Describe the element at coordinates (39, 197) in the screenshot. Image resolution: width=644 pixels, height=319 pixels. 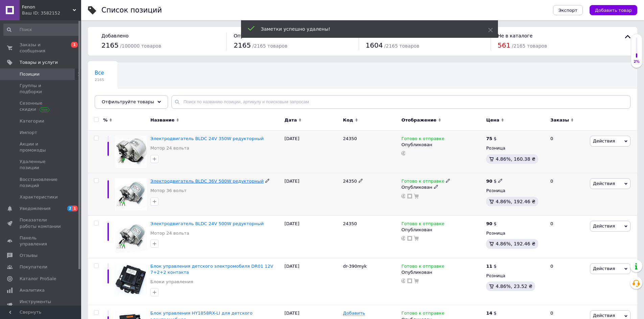
I see `span: Характеристики` at that location.